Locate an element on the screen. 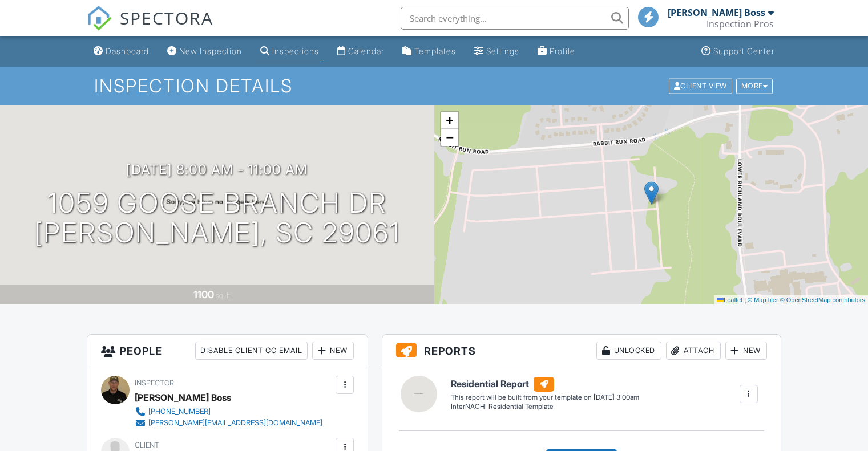 Image resolution: width=868 pixels, height=451 pixels. a: Support Center is located at coordinates (737, 52).